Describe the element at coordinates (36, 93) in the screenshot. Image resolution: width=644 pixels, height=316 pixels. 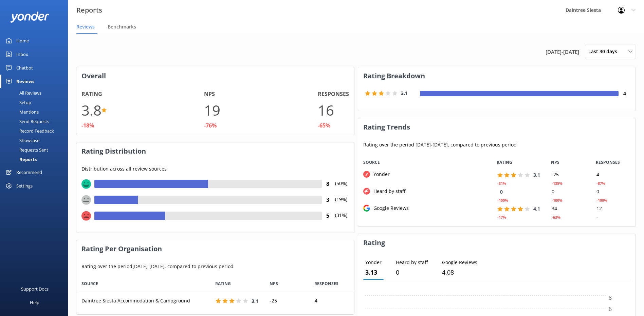
I see `a: All Reviews` at that location.